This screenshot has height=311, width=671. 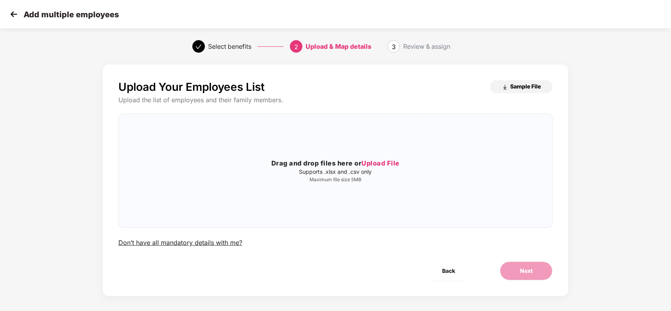 I want to click on button: Back, so click(x=448, y=271).